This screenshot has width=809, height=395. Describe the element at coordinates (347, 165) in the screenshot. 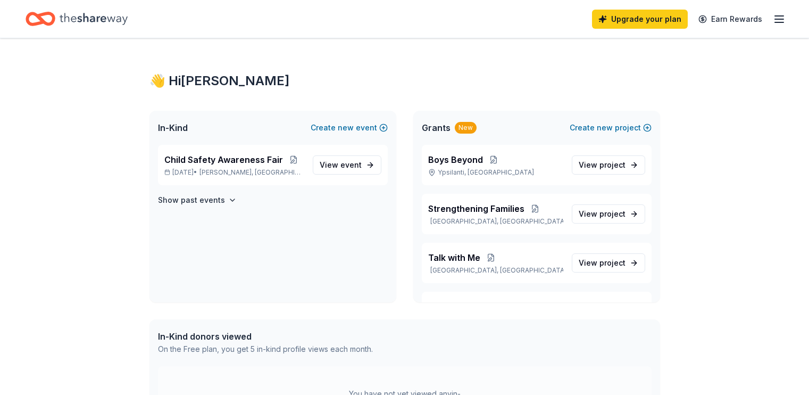

I see `a: View event` at that location.